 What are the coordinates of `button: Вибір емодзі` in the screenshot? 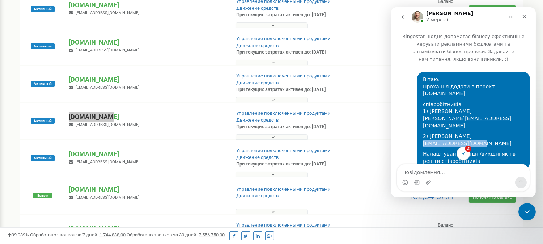 It's located at (14, 175).